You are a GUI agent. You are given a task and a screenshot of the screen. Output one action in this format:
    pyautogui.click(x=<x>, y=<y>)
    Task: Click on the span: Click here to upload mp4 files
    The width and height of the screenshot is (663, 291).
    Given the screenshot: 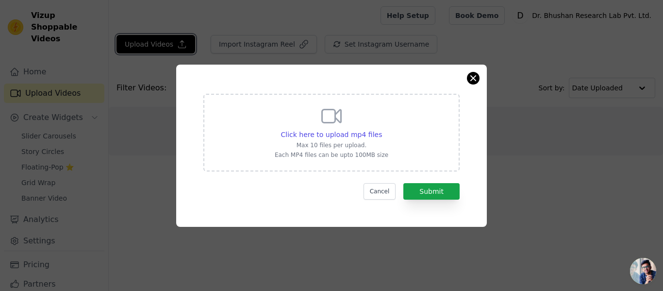 What is the action you would take?
    pyautogui.click(x=332, y=135)
    